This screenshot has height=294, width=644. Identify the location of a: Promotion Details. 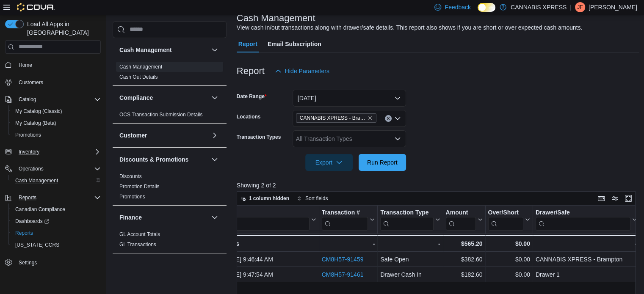
(139, 187).